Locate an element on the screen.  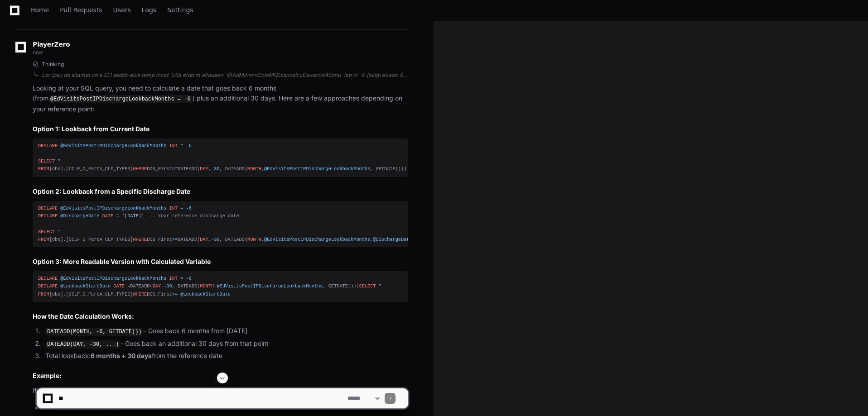
div: DATEADD( , , DATEADD( , , GETDATE())) [dbo].[CCLF_0_PartA_CLM_TYPES] DOS_First is located at coordinates (220, 286).